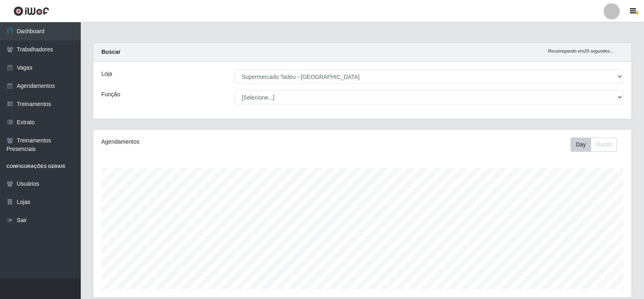  Describe the element at coordinates (581, 144) in the screenshot. I see `button: Day` at that location.